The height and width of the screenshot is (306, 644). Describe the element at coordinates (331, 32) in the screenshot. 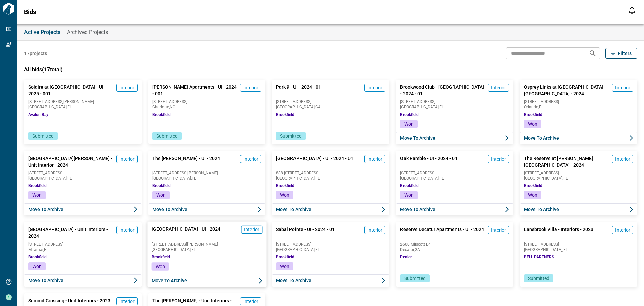

I see `div: base tabs` at that location.